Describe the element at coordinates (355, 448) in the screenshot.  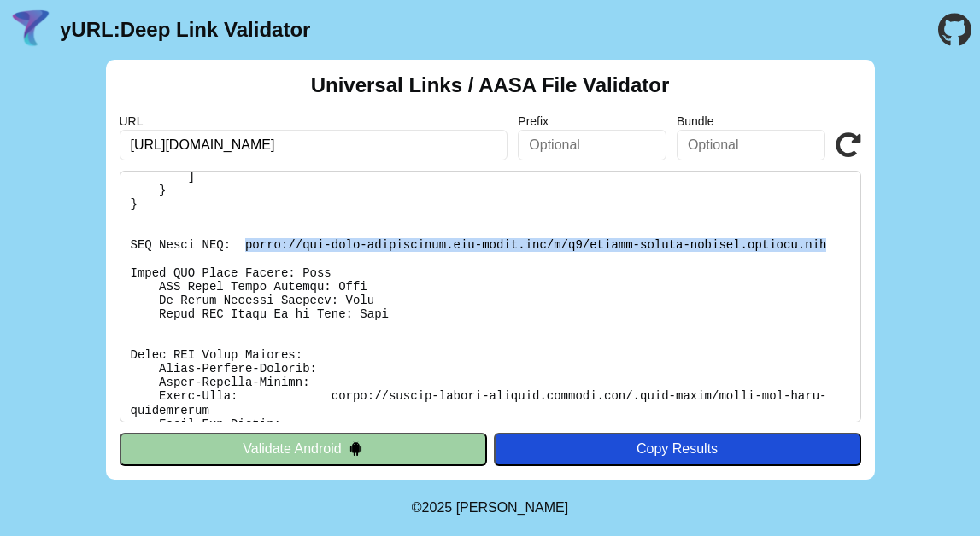
I see `img: droidIcon.svg` at that location.